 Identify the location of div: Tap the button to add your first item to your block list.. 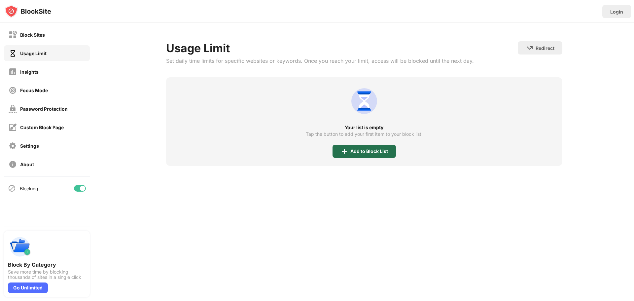
(364, 134).